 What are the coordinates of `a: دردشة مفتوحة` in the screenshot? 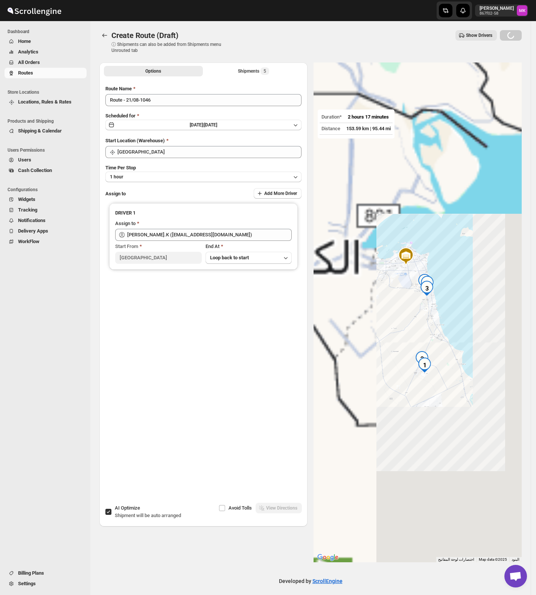 It's located at (516, 576).